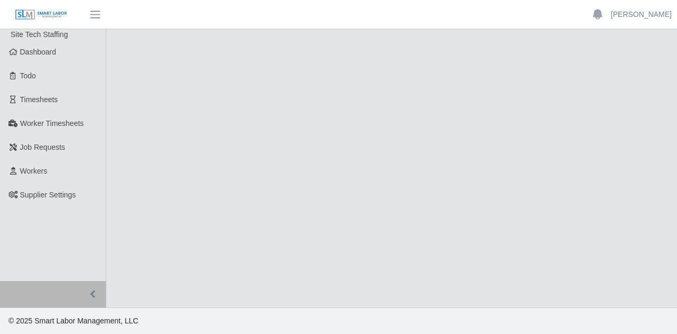 The width and height of the screenshot is (677, 334). What do you see at coordinates (28, 76) in the screenshot?
I see `span: Todo` at bounding box center [28, 76].